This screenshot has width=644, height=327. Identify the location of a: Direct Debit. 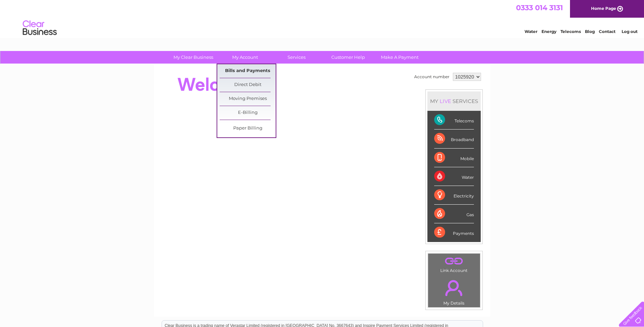
(248, 85).